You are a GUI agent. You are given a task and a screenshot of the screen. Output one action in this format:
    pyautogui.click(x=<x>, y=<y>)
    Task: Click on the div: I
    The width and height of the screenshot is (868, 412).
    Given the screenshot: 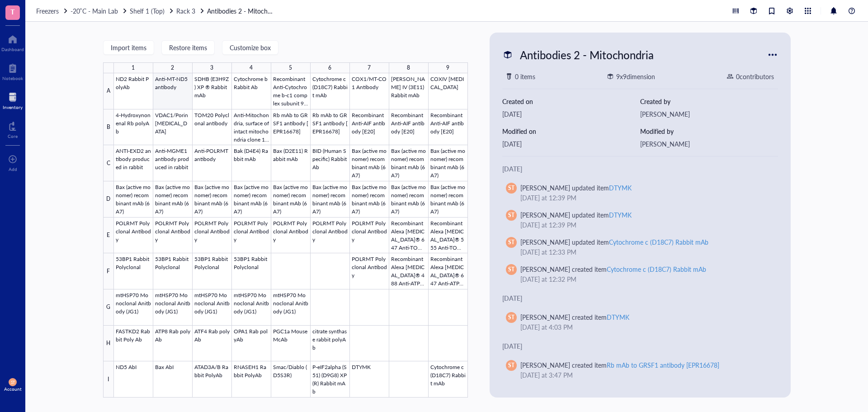 What is the action you would take?
    pyautogui.click(x=109, y=379)
    